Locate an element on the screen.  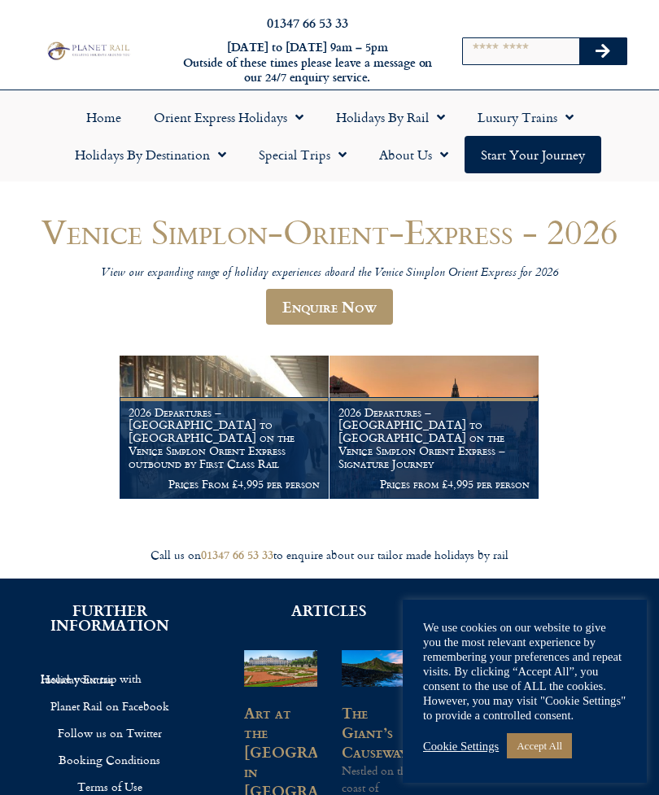
a: Start your Journey is located at coordinates (533, 155).